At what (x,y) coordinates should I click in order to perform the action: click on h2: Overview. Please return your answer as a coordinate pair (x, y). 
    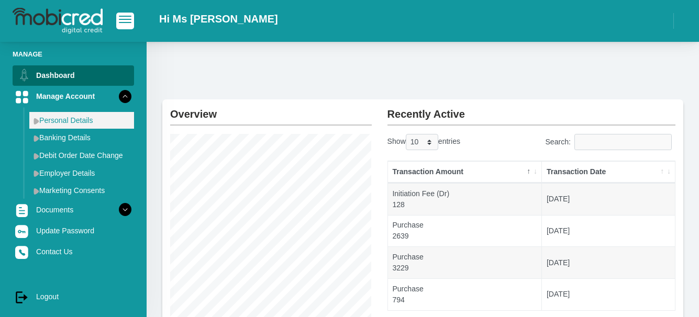
    Looking at the image, I should click on (271, 110).